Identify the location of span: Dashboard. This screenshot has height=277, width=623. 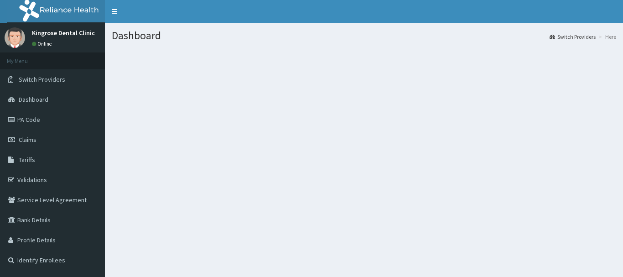
(33, 99).